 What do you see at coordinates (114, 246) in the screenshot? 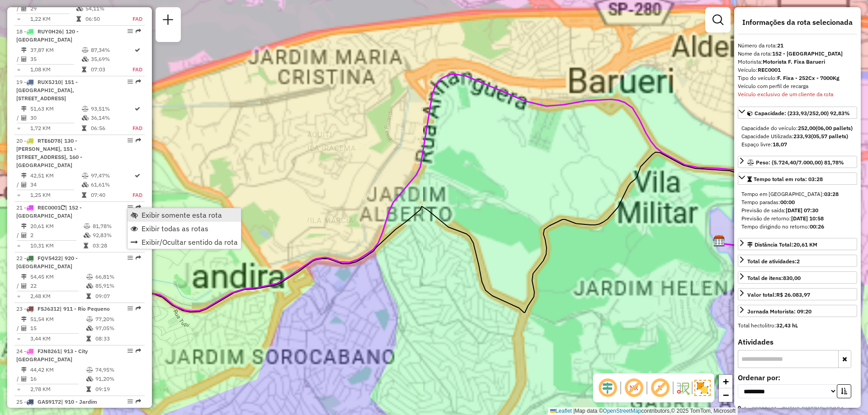
I see `td: 03:28` at bounding box center [114, 246].